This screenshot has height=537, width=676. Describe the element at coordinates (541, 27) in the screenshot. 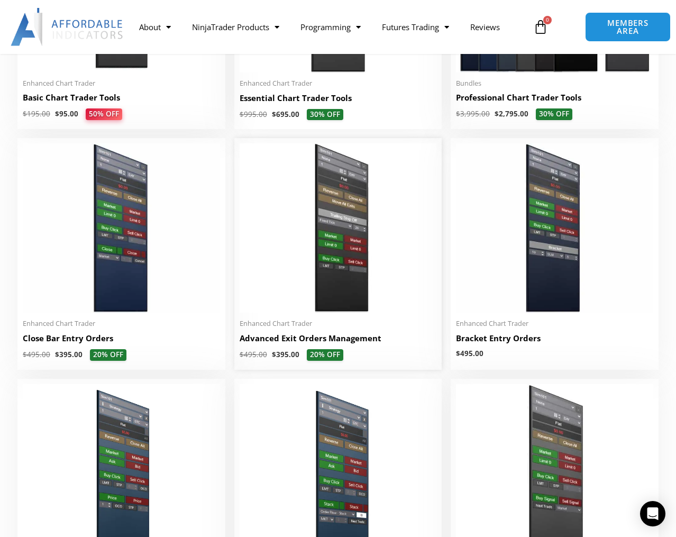

I see `a: 0` at that location.